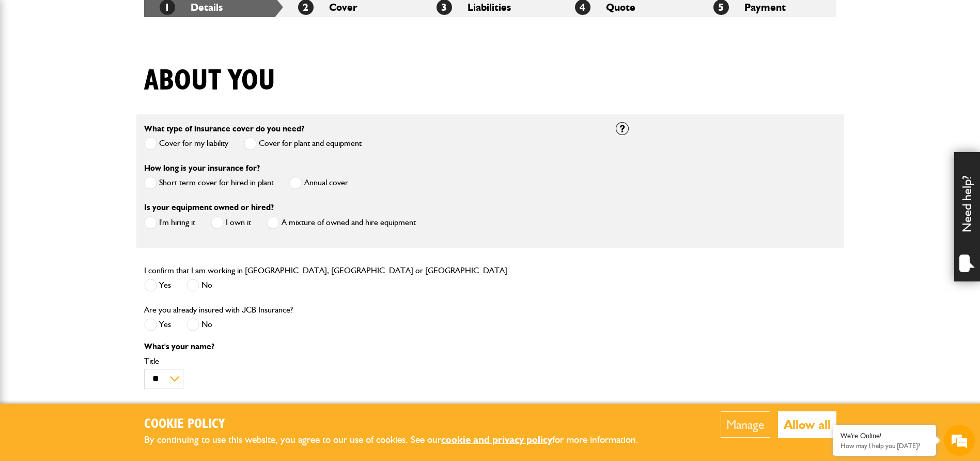 This screenshot has height=461, width=980. What do you see at coordinates (807, 424) in the screenshot?
I see `button: Allow all` at bounding box center [807, 424].